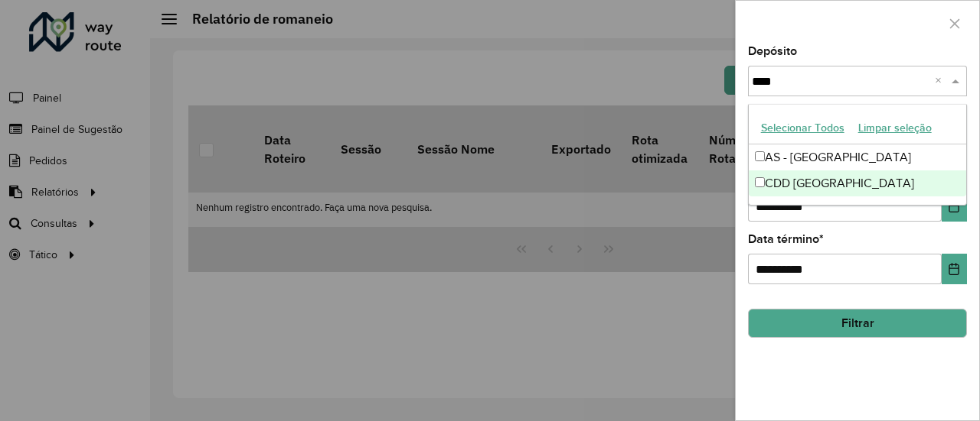  Describe the element at coordinates (857, 323) in the screenshot. I see `button: Filtrar` at that location.